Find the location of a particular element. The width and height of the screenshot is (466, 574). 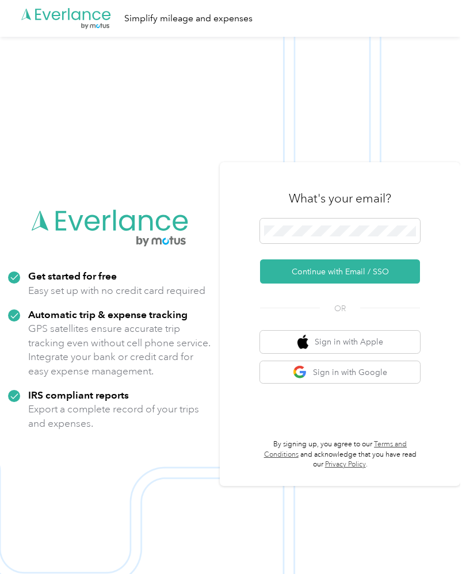

span: OR is located at coordinates (340, 308).